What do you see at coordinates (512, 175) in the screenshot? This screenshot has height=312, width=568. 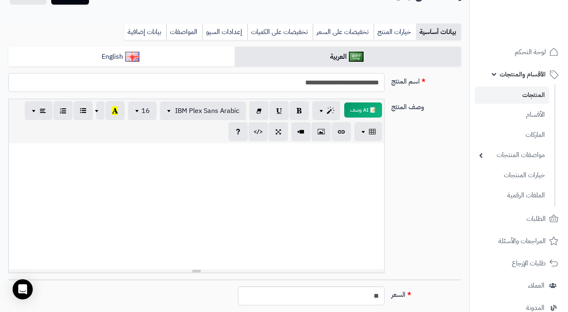 I see `a: خيارات المنتجات` at bounding box center [512, 175].